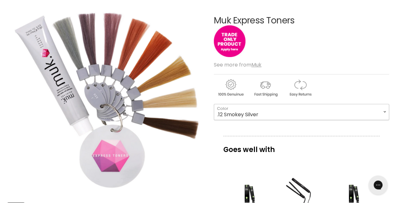 The image size is (397, 203). What do you see at coordinates (257, 64) in the screenshot?
I see `a: Muk` at bounding box center [257, 64].